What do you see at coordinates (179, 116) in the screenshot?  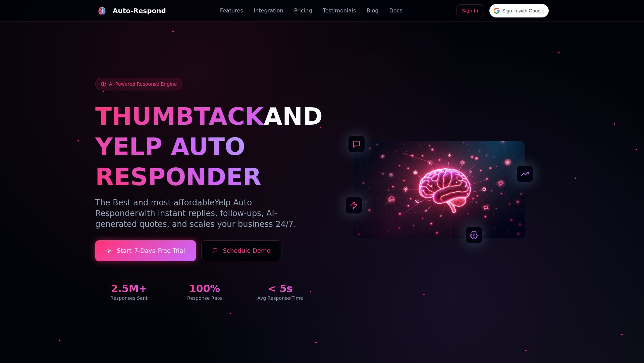 I see `span: THUMBTACK` at bounding box center [179, 116].